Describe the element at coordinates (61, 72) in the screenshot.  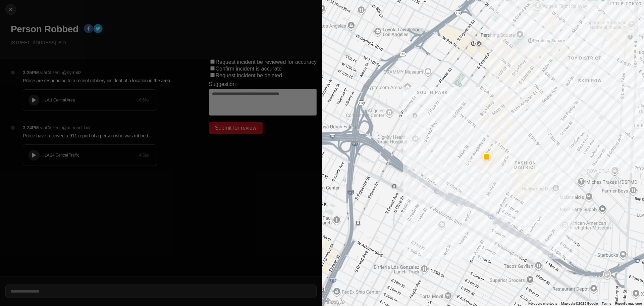
I see `p: via Citizen · @ nyrmitz` at that location.